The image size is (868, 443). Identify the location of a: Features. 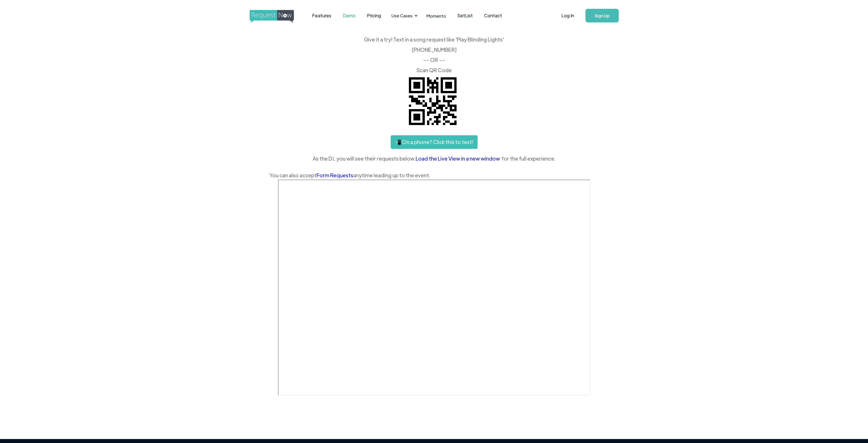
(322, 16).